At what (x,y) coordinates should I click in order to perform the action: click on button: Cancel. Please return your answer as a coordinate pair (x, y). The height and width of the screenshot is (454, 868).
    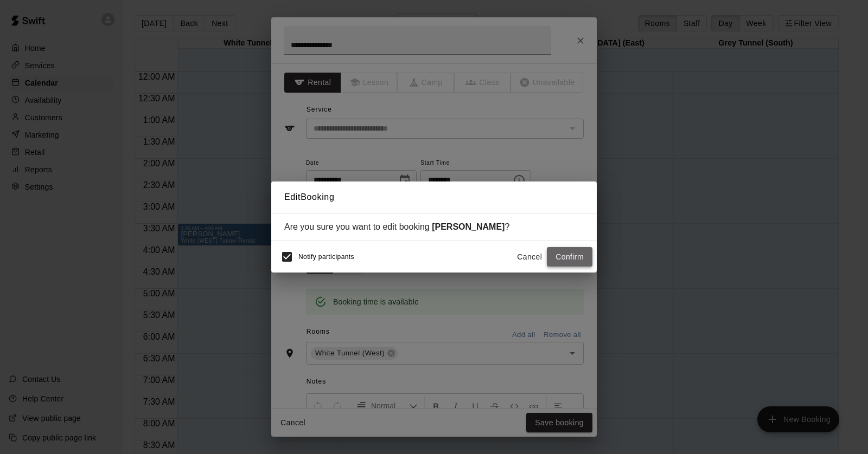
    Looking at the image, I should click on (530, 257).